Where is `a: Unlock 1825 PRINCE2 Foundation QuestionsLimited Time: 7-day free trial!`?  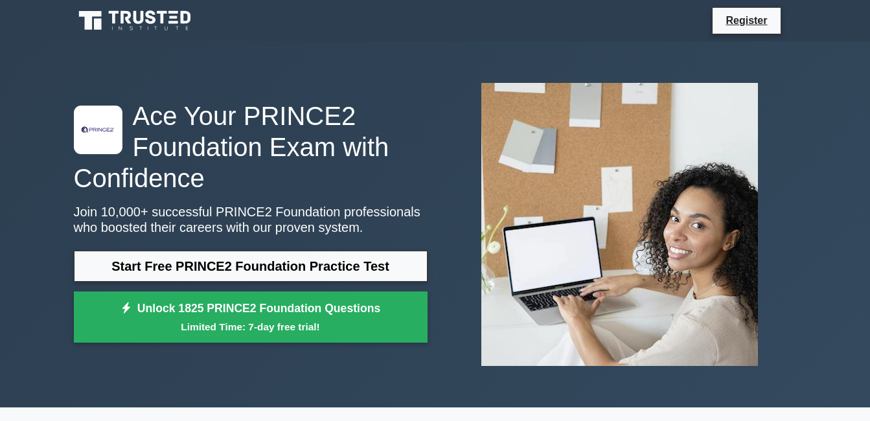 a: Unlock 1825 PRINCE2 Foundation QuestionsLimited Time: 7-day free trial! is located at coordinates (251, 317).